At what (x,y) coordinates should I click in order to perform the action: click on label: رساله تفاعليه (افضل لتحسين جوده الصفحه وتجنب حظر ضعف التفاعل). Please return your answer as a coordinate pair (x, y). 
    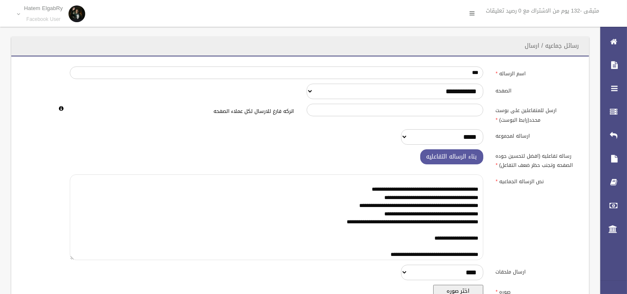
    Looking at the image, I should click on (537, 160).